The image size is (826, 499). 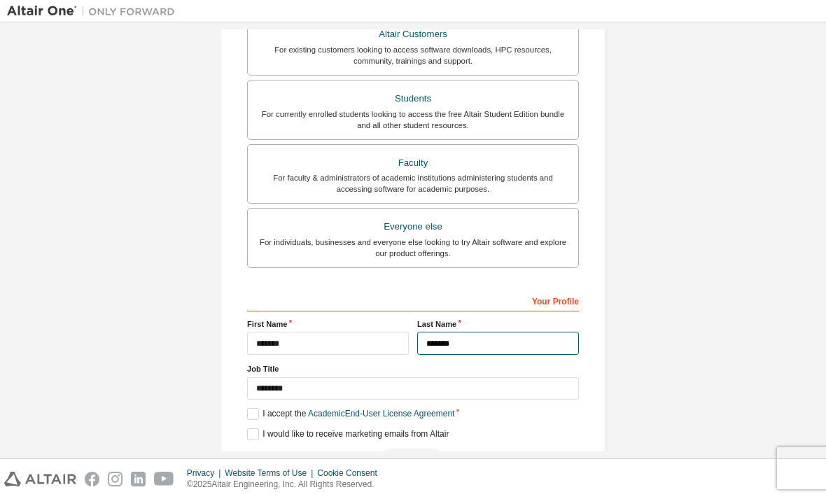 I want to click on div: For currently enrolled students looking to access the free Altair Student Edition bundle and all ..., so click(x=413, y=120).